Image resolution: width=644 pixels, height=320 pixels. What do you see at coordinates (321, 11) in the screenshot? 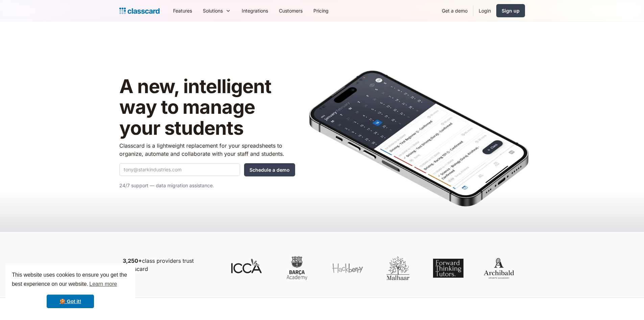
I see `a: Pricing` at bounding box center [321, 11].